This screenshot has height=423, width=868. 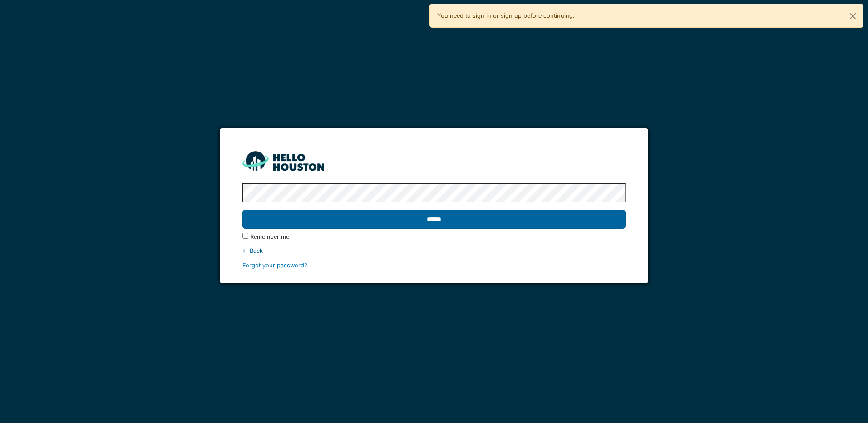 What do you see at coordinates (283, 160) in the screenshot?
I see `img: HH_line-BYnF2_Hg.png` at bounding box center [283, 160].